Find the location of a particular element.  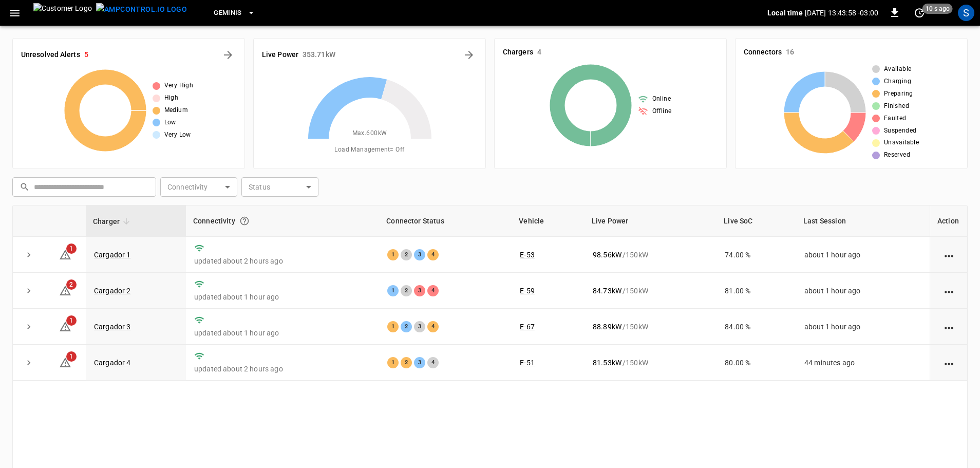

p: 81.53 kW is located at coordinates (608, 363).